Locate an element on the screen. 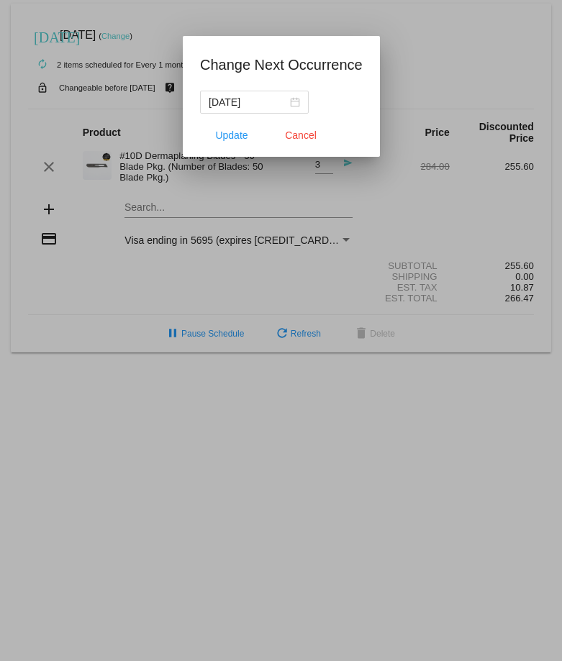 The width and height of the screenshot is (562, 661). h1: Change Next Occurrence is located at coordinates (281, 65).